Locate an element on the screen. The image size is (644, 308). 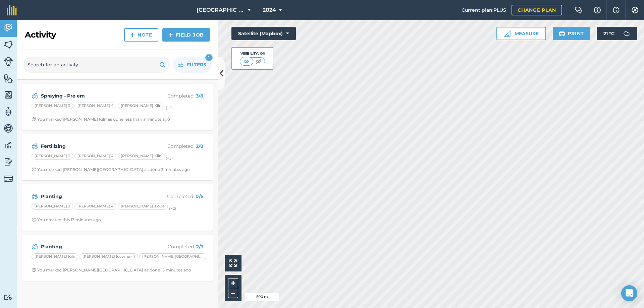
button: Measure is located at coordinates (521, 34).